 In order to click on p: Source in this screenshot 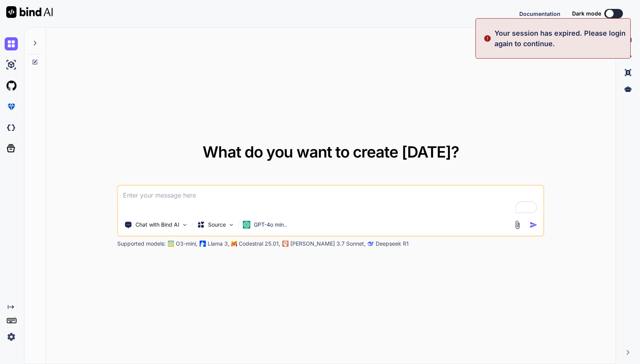, I will do `click(217, 225)`.